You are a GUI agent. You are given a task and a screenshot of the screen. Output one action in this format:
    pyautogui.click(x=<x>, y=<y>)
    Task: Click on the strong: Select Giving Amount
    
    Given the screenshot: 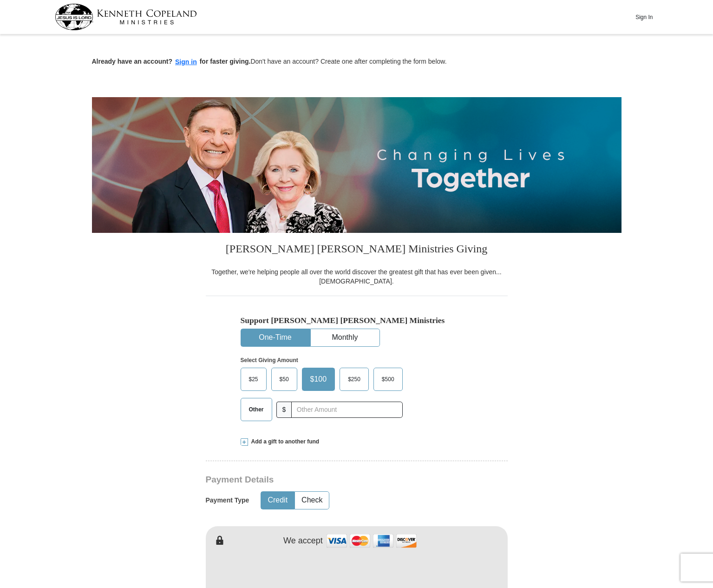 What is the action you would take?
    pyautogui.click(x=269, y=360)
    